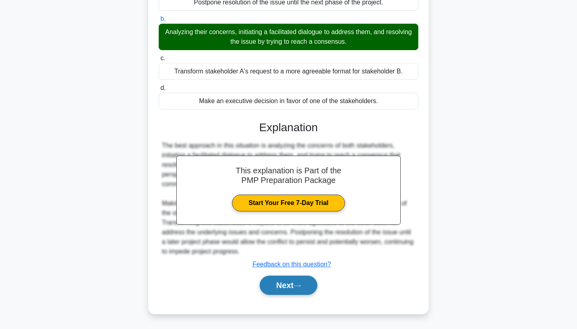 This screenshot has height=329, width=577. I want to click on span: b., so click(163, 18).